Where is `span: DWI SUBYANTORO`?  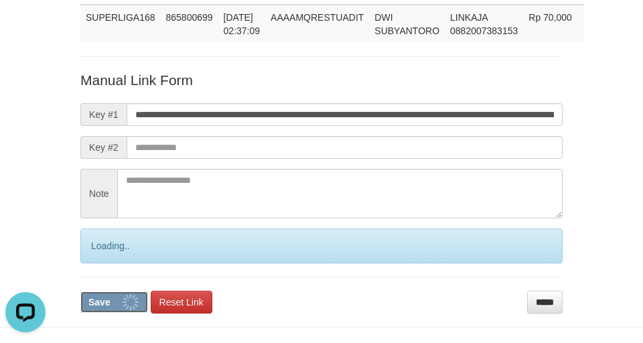
span: DWI SUBYANTORO is located at coordinates (407, 24).